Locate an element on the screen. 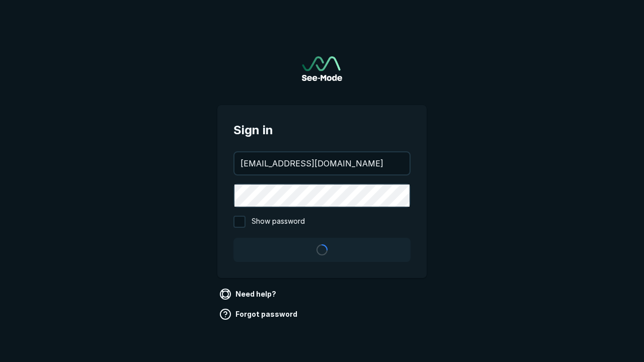 This screenshot has height=362, width=644. img: See-Mode Logo is located at coordinates (322, 69).